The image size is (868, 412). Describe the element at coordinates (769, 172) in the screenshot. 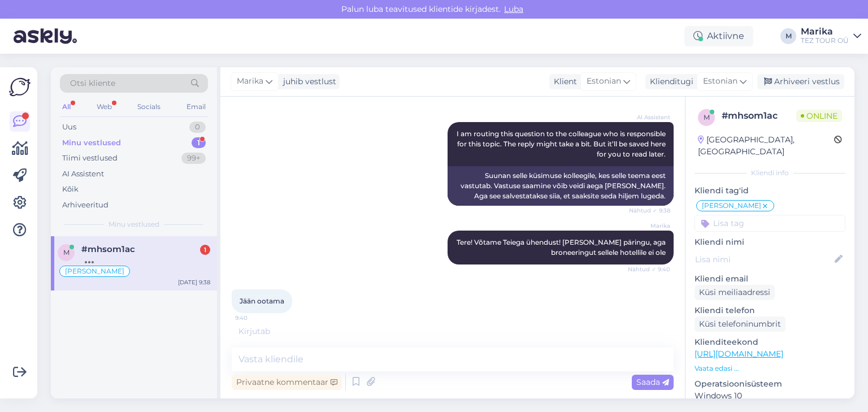

I see `div: Kliendi info` at that location.